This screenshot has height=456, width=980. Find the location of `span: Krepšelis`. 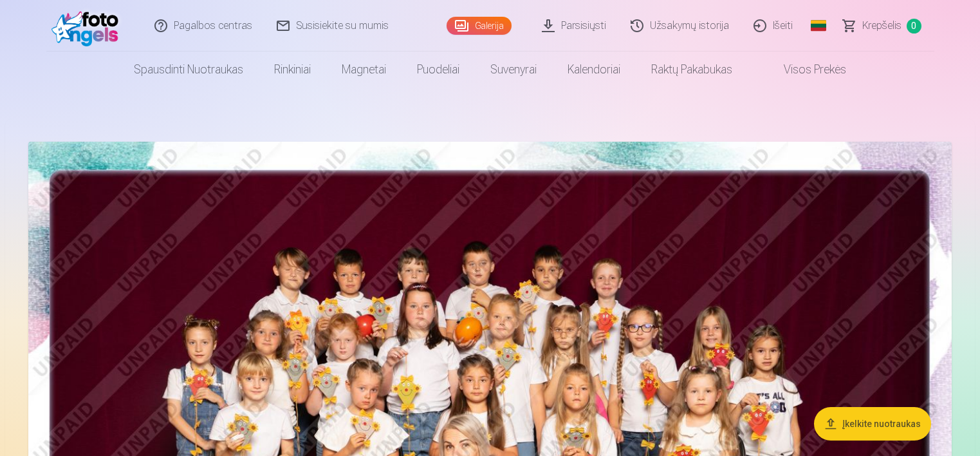

span: Krepšelis is located at coordinates (881, 26).